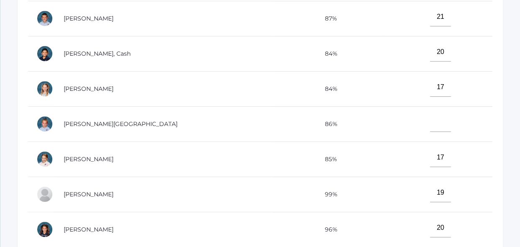  What do you see at coordinates (45, 89) in the screenshot?
I see `div: Audrey Carroll` at bounding box center [45, 89].